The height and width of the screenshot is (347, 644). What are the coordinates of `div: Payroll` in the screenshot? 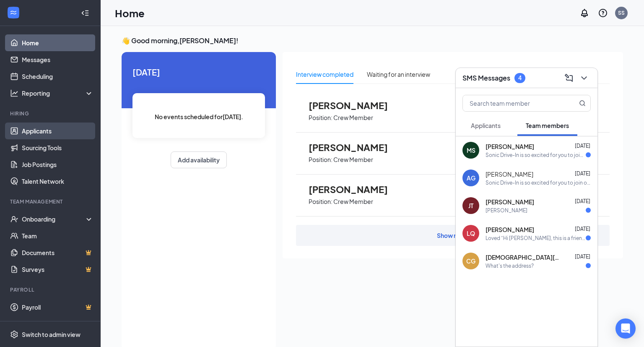 It's located at (51, 290).